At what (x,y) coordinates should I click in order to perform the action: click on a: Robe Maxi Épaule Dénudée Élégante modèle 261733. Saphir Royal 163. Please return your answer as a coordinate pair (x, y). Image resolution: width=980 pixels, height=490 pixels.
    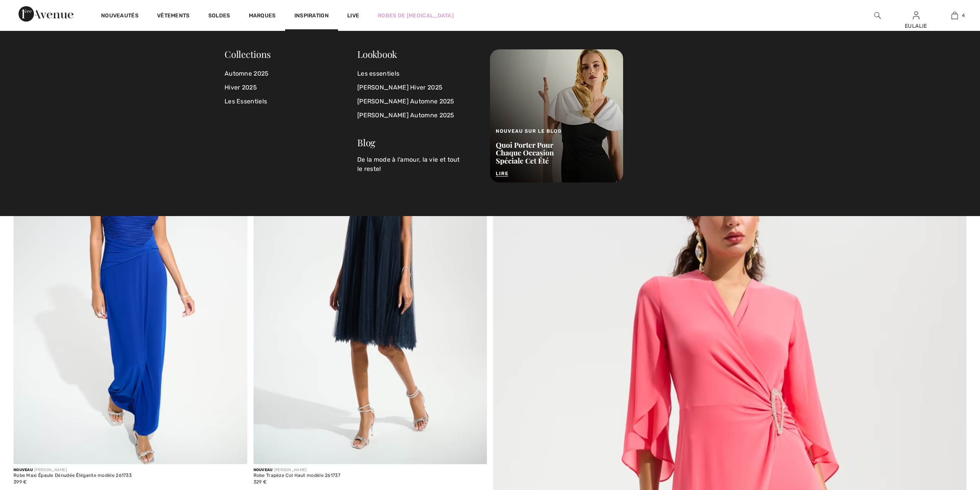
    Looking at the image, I should click on (130, 289).